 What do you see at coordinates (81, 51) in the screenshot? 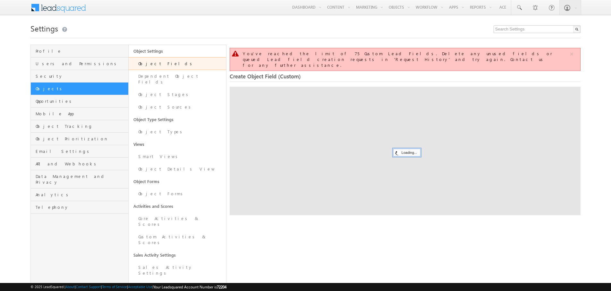
I see `span: Profile` at bounding box center [81, 51].